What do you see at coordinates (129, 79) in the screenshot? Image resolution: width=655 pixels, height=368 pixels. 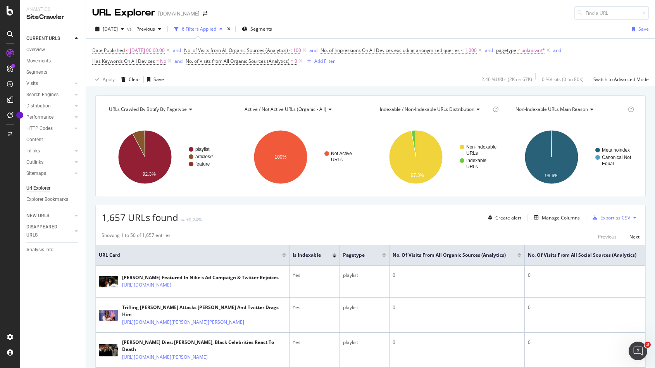 I see `button: Clear` at bounding box center [129, 79].